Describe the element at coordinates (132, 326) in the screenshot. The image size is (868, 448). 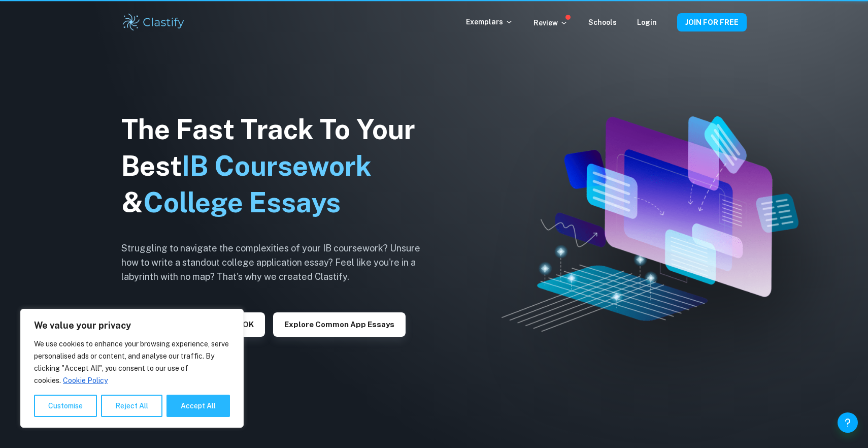
I see `p: We value your privacy` at that location.